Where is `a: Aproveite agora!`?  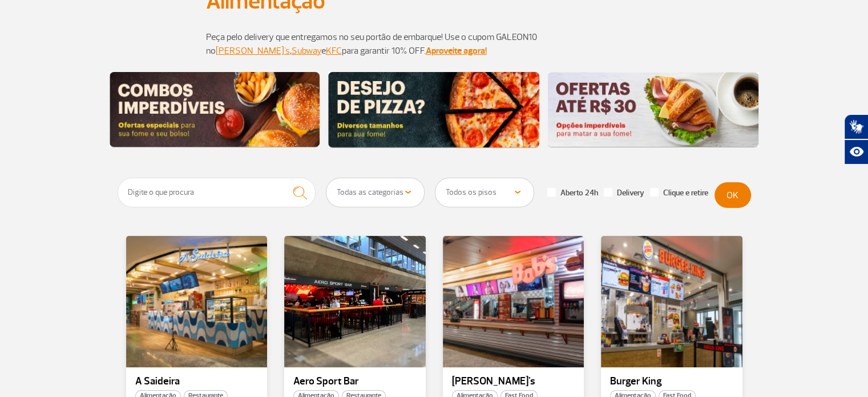 a: Aproveite agora! is located at coordinates (456, 51).